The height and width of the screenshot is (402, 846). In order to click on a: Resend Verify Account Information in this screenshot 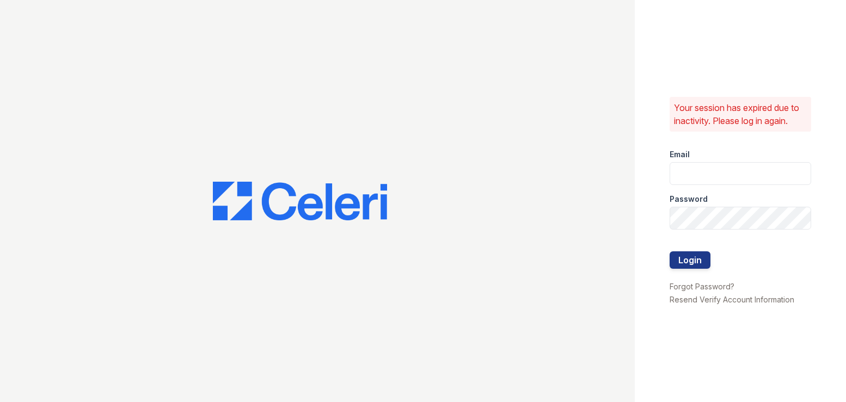, I will do `click(732, 299)`.